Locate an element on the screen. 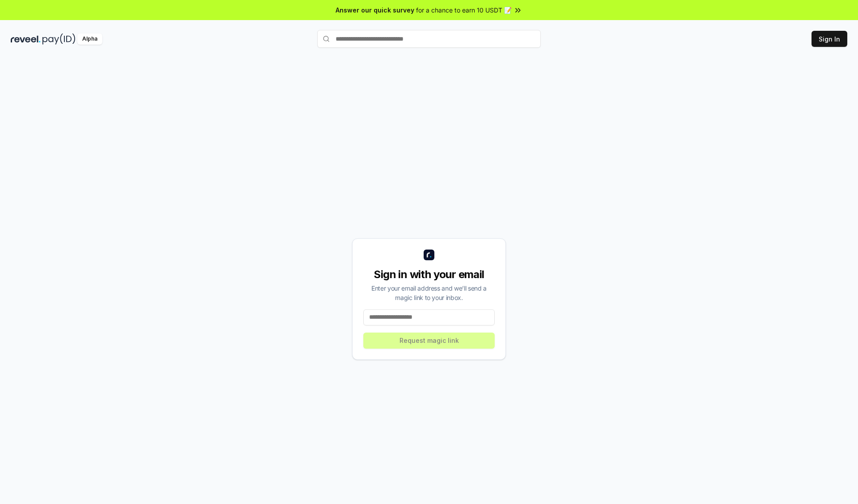 The image size is (858, 504). img: reveel_dark is located at coordinates (25, 39).